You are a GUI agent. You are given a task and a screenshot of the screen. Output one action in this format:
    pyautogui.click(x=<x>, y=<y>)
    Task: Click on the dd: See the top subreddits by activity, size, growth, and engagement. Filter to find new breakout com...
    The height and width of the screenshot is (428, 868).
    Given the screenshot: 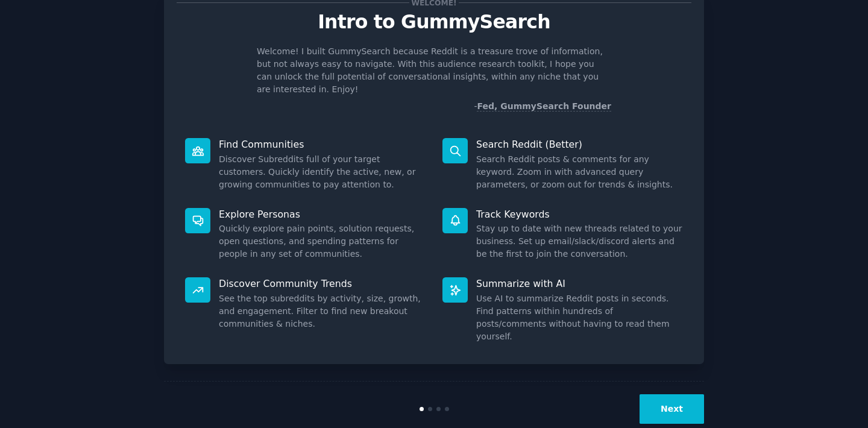 What is the action you would take?
    pyautogui.click(x=322, y=311)
    